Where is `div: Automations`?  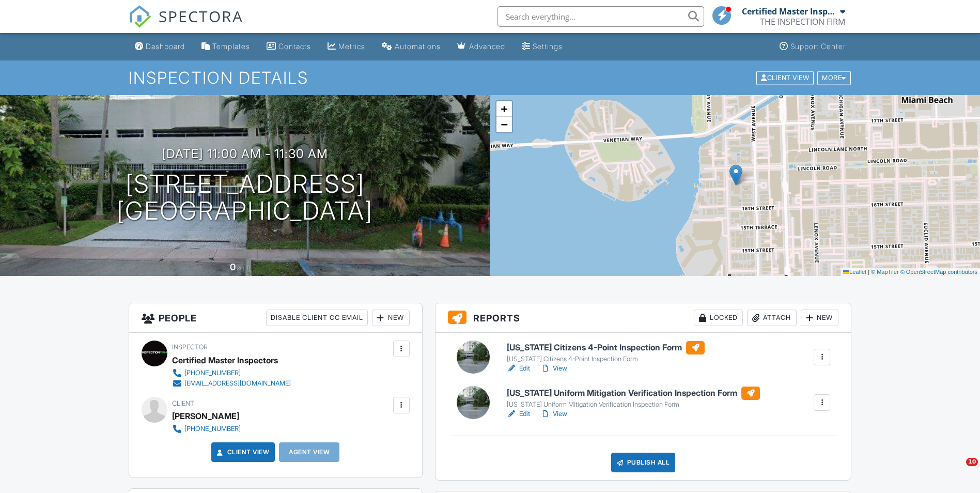
div: Automations is located at coordinates (418, 46).